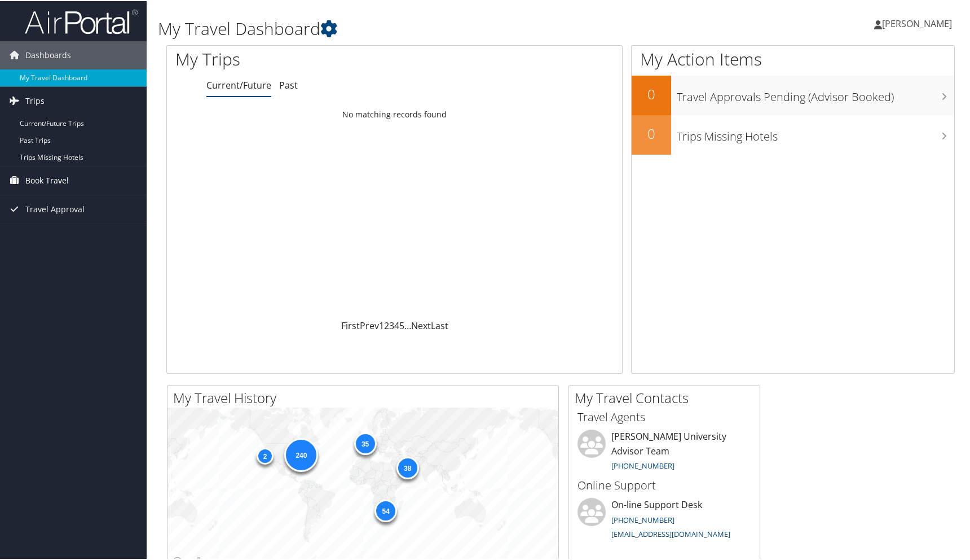 Image resolution: width=970 pixels, height=560 pixels. Describe the element at coordinates (365, 442) in the screenshot. I see `div: 35` at that location.